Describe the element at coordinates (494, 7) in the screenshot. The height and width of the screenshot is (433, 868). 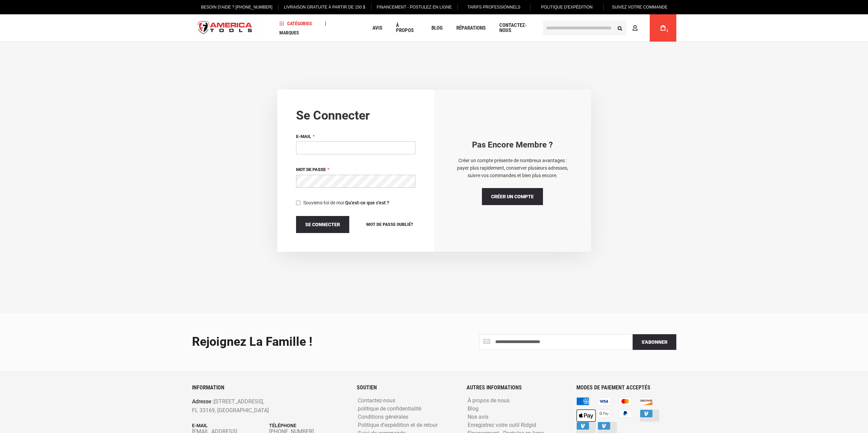
I see `font: Tarifs professionnels` at that location.